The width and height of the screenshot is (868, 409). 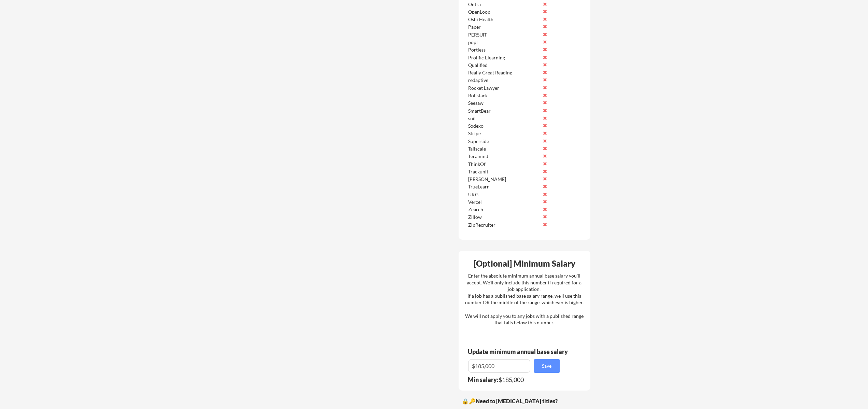 What do you see at coordinates (504, 187) in the screenshot?
I see `div: TrueLearn` at bounding box center [504, 187].